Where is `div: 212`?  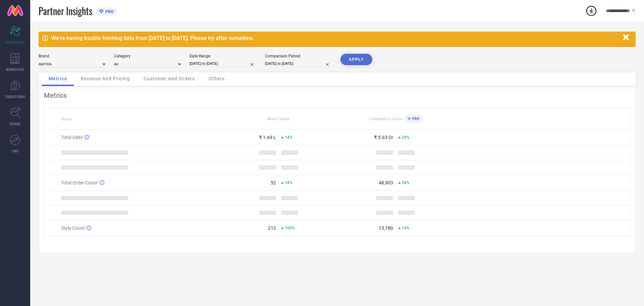
div: 212 is located at coordinates (272, 228).